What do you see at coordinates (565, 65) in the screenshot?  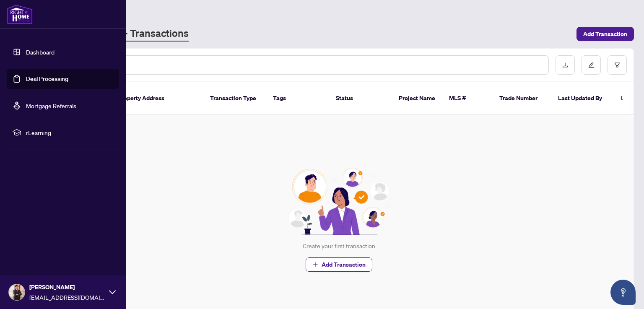 I see `button: download` at bounding box center [565, 65].